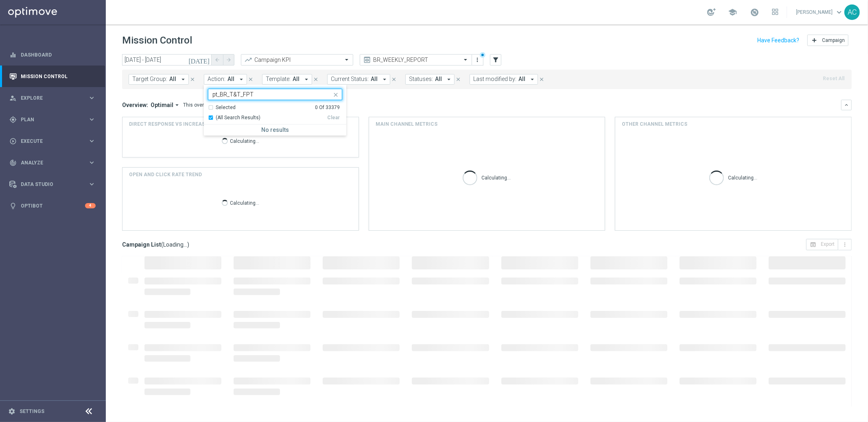 The height and width of the screenshot is (422, 868). I want to click on div: Execute, so click(49, 141).